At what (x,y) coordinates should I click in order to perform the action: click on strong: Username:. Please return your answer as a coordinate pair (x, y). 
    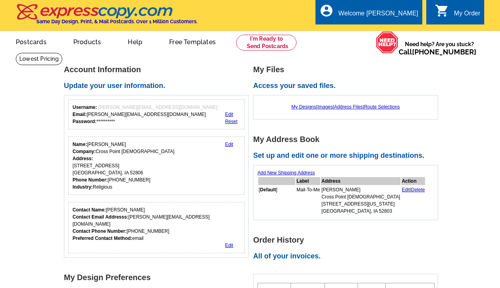
    Looking at the image, I should click on (85, 107).